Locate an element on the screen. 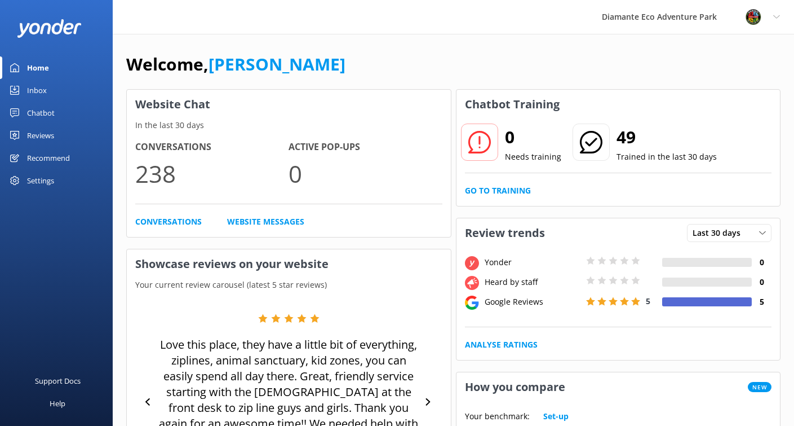  a: Conversations is located at coordinates (169, 222).